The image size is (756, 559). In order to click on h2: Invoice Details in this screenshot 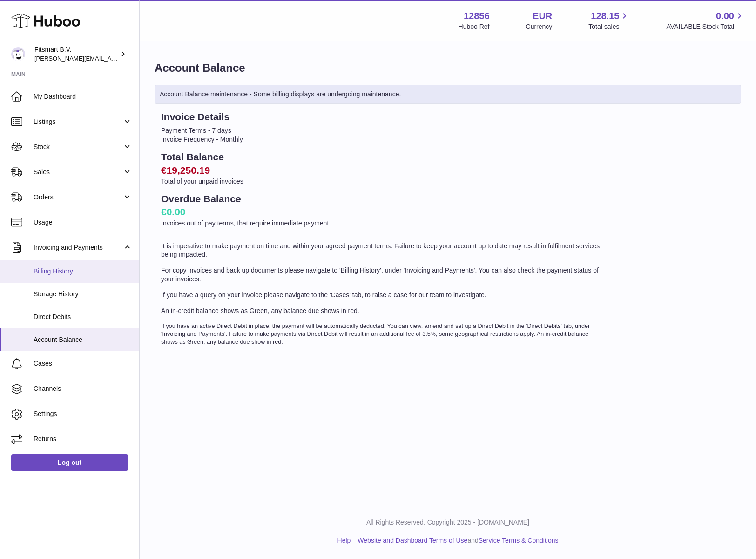, I will do `click(383, 117)`.